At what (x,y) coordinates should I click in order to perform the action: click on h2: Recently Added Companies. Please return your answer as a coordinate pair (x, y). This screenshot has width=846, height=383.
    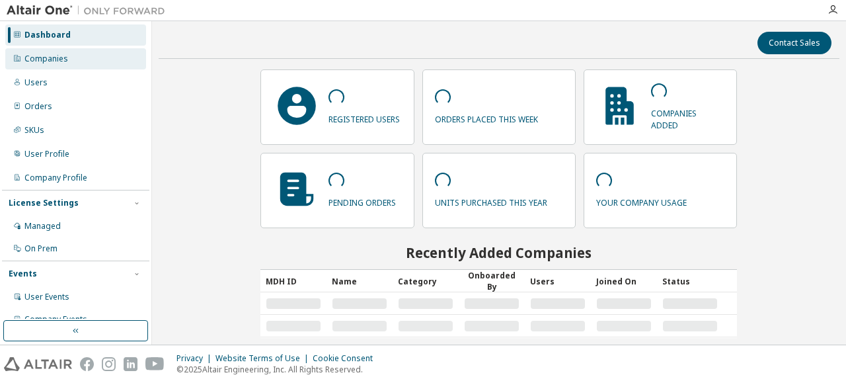
    Looking at the image, I should click on (498, 252).